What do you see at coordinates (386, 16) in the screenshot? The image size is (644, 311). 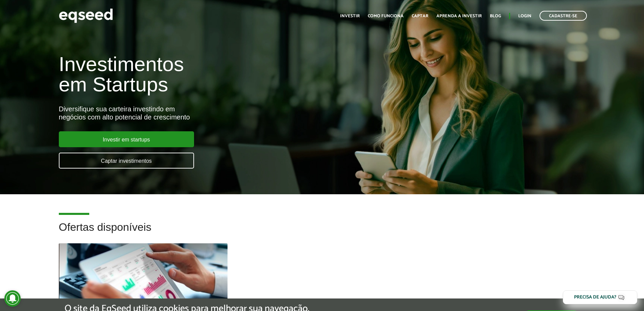 I see `a: Como funciona` at bounding box center [386, 16].